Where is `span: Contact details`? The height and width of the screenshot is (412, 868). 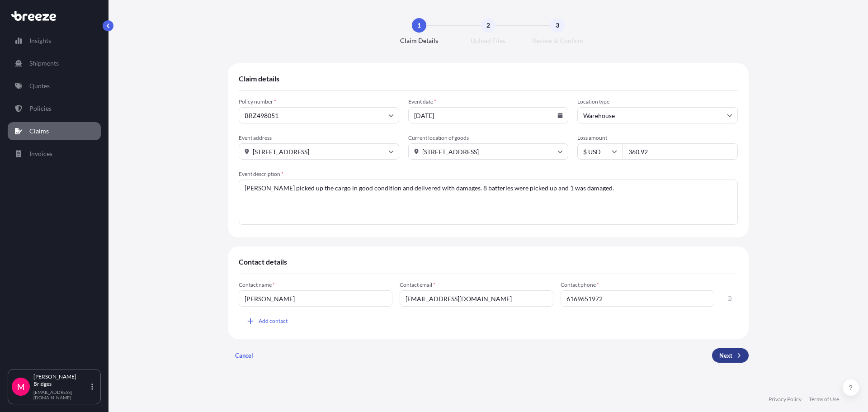 span: Contact details is located at coordinates (263, 262).